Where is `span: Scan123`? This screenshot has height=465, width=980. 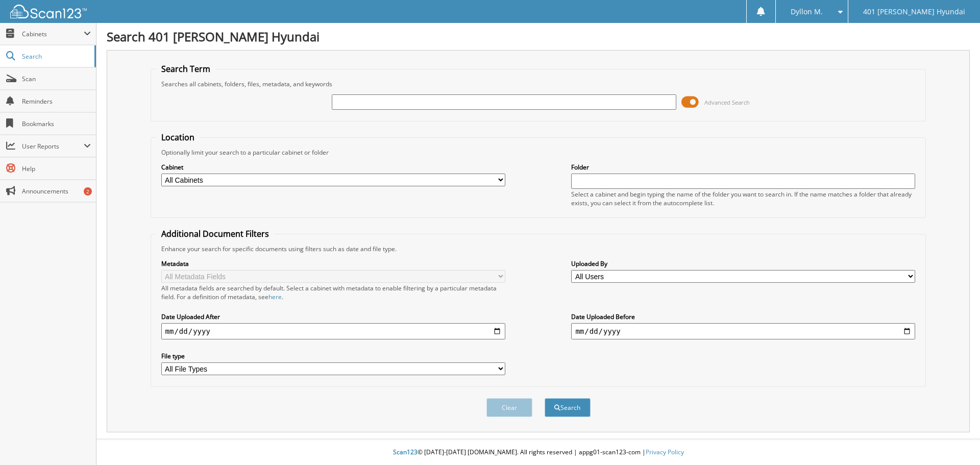 span: Scan123 is located at coordinates (405, 452).